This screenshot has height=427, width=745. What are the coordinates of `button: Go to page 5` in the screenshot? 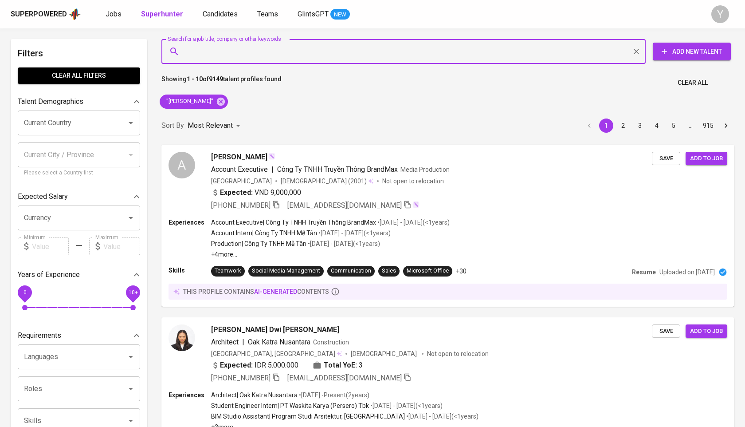 It's located at (674, 126).